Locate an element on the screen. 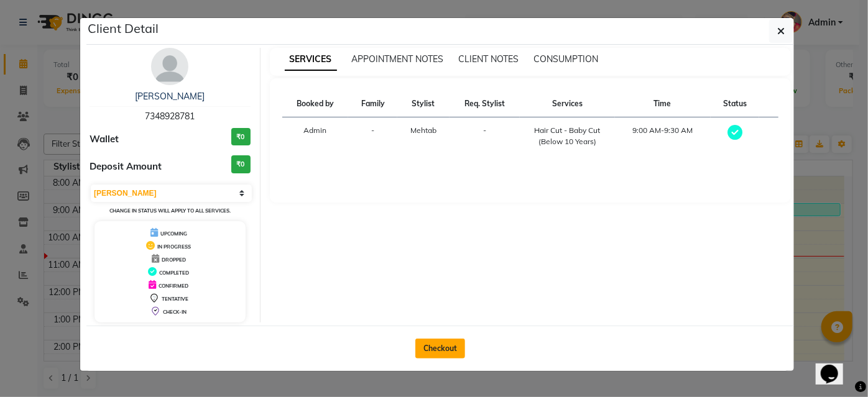  th: Family is located at coordinates (372, 104).